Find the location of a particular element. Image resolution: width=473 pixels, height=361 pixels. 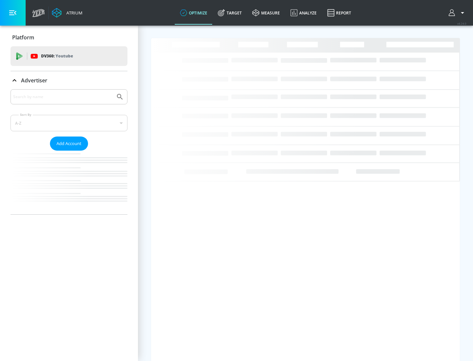

span: Add Account is located at coordinates (69, 144).